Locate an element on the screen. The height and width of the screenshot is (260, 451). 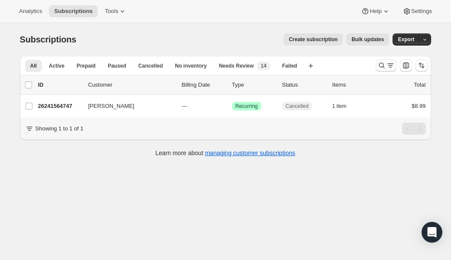
p: 26241564747 is located at coordinates (60, 106).